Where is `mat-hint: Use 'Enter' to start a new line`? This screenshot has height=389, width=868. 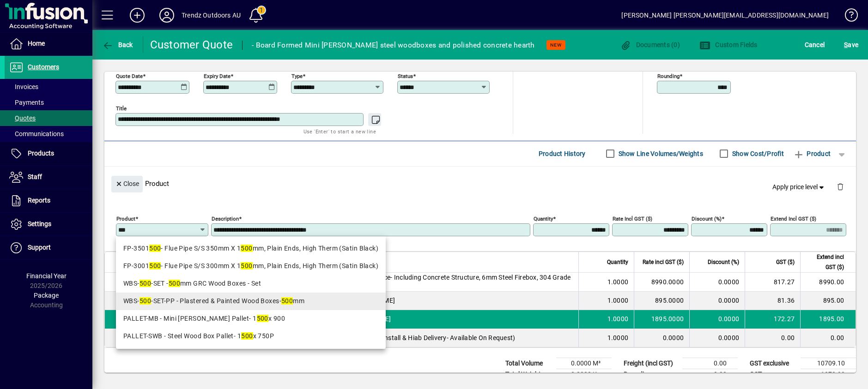
mat-hint: Use 'Enter' to start a new line is located at coordinates (340, 131).